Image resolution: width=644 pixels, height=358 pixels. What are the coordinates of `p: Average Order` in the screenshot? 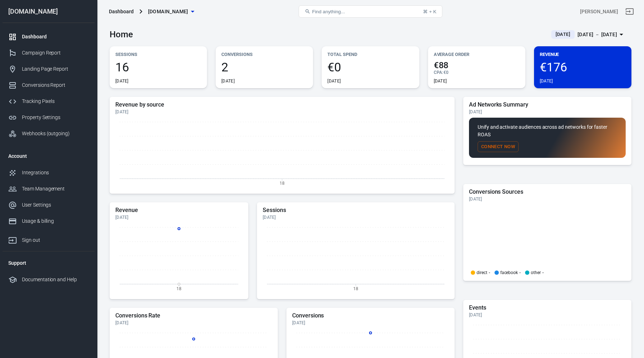 It's located at (477, 54).